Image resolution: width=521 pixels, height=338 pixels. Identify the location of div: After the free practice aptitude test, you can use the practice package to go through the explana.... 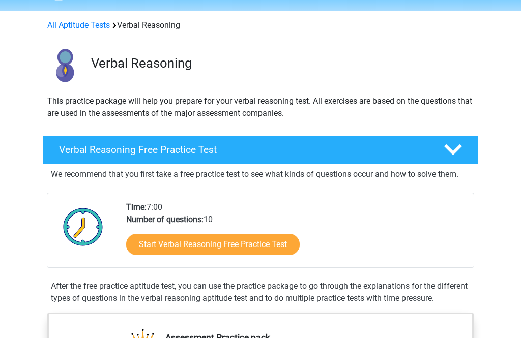
(260, 292).